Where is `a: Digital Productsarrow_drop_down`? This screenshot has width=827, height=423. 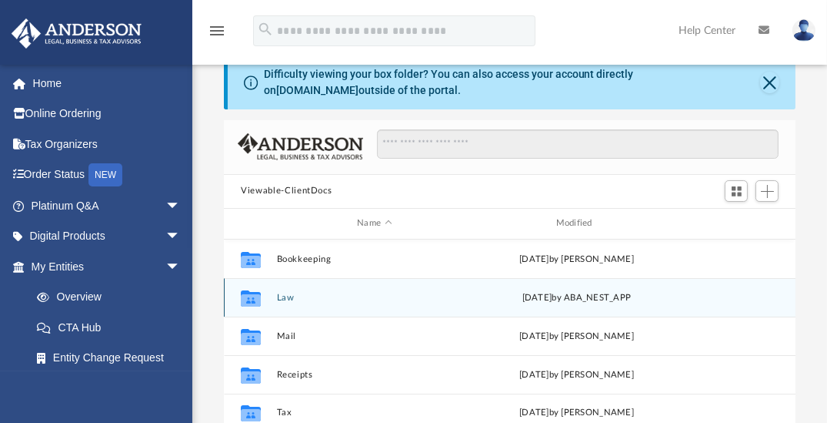
a: Digital Productsarrow_drop_down is located at coordinates (107, 236).